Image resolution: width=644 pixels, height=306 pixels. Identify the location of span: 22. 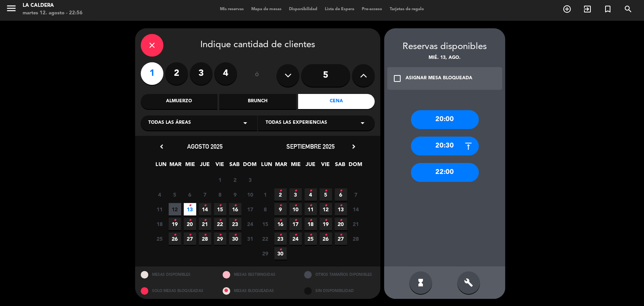
(265, 239).